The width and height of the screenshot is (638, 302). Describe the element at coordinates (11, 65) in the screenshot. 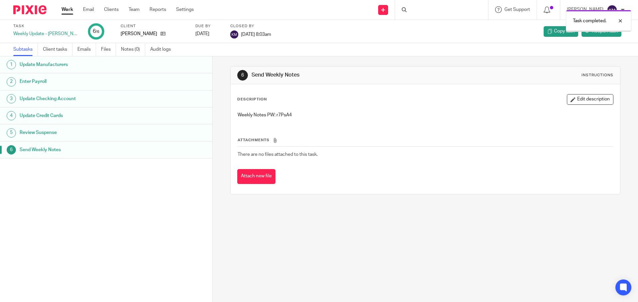

I see `div: 1` at that location.